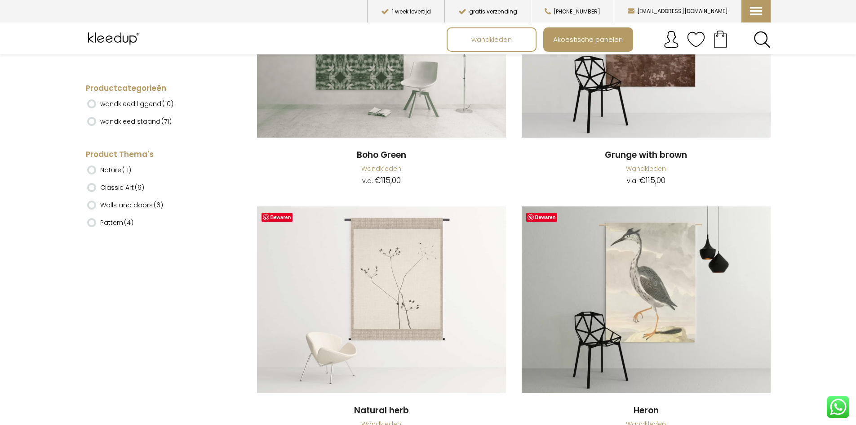  Describe the element at coordinates (612, 40) in the screenshot. I see `nav: Main menu` at that location.